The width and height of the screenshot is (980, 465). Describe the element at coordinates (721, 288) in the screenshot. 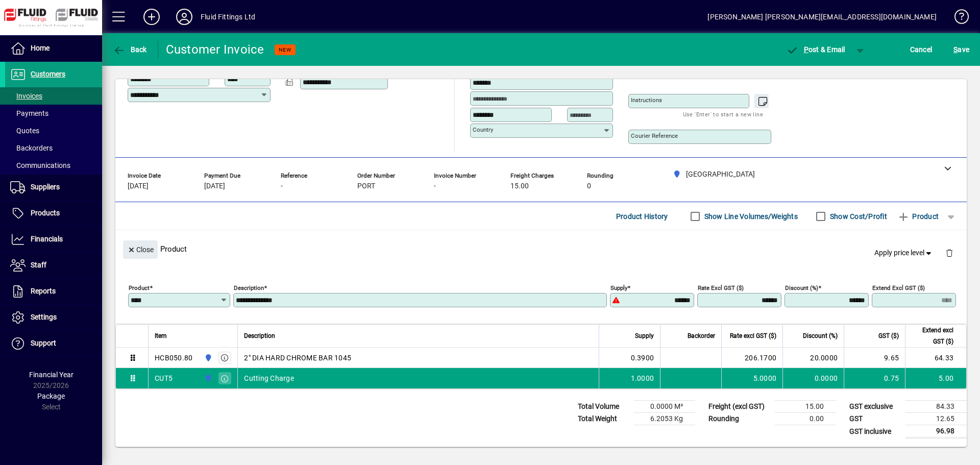

I see `mat-label: Rate excl GST ($)` at that location.